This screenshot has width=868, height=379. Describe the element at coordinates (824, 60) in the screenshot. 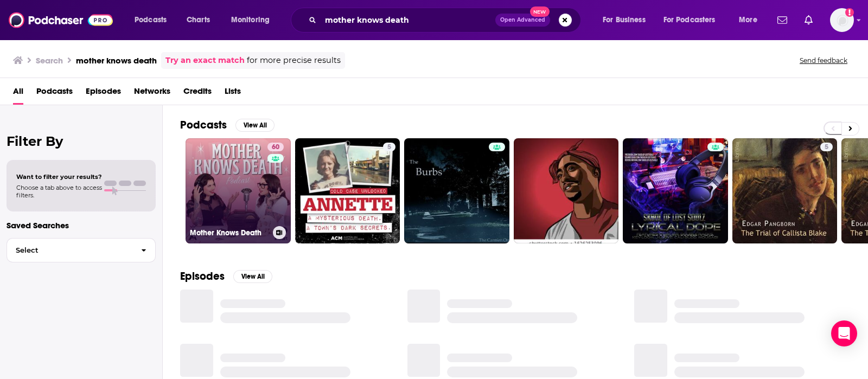

I see `button: Send feedback` at that location.